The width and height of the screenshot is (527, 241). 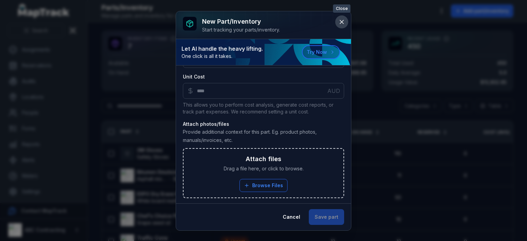 What do you see at coordinates (241, 30) in the screenshot?
I see `div: Start tracking your parts/inventory.` at bounding box center [241, 30].